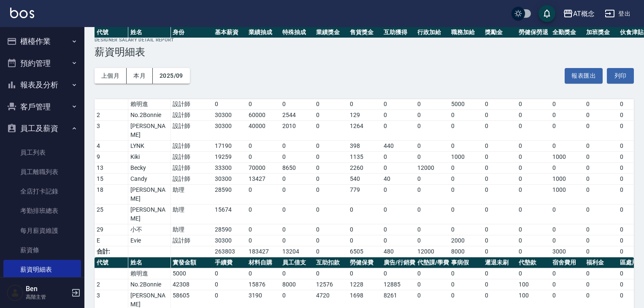 The height and width of the screenshot is (308, 644). Describe the element at coordinates (111, 179) in the screenshot. I see `td: 15` at that location.